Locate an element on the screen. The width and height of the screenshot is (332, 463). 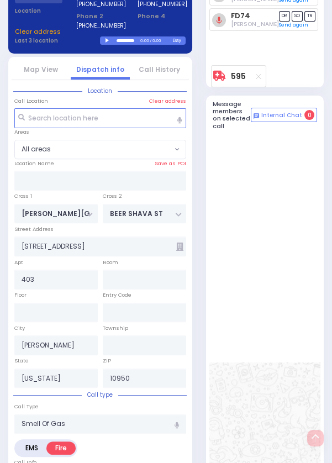
span: Internal Chat is located at coordinates (282, 116).